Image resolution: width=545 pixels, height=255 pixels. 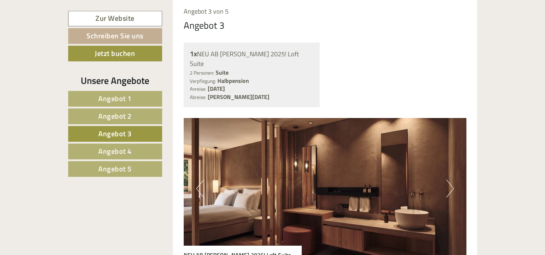 I want to click on a: Schreiben Sie uns, so click(x=115, y=36).